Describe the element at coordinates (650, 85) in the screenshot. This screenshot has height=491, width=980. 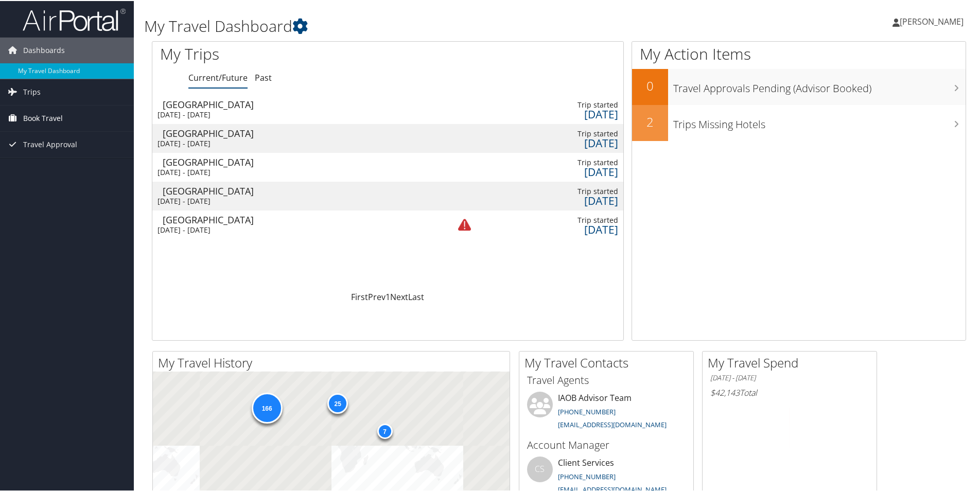
I see `h2: 0` at that location.